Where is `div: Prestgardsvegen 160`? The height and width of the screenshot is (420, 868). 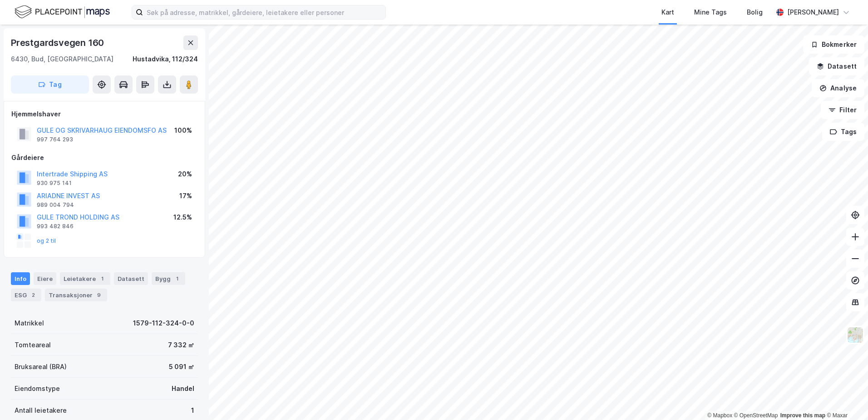 div: Prestgardsvegen 160 is located at coordinates (58, 42).